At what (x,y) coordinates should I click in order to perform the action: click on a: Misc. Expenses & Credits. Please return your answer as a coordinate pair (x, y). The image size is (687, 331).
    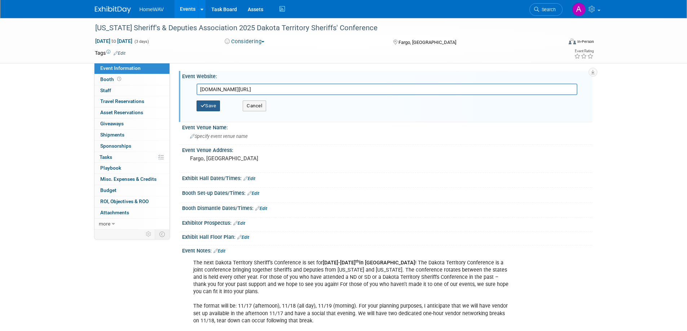
    Looking at the image, I should click on (132, 180).